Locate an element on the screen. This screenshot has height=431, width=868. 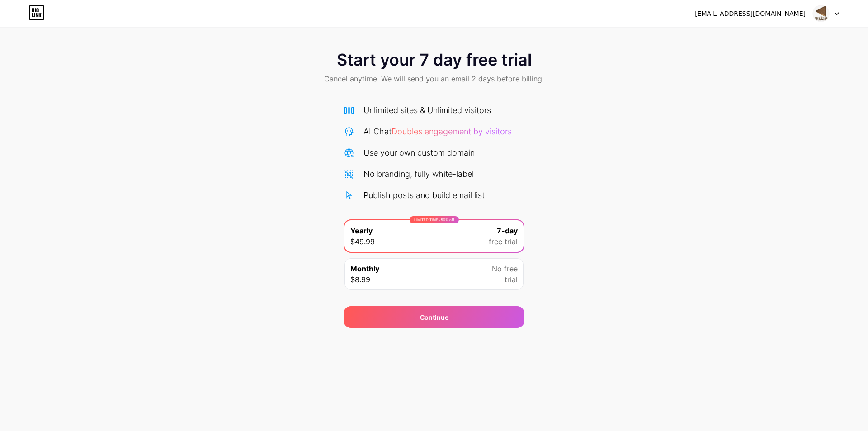
img: brushfence is located at coordinates (821, 13).